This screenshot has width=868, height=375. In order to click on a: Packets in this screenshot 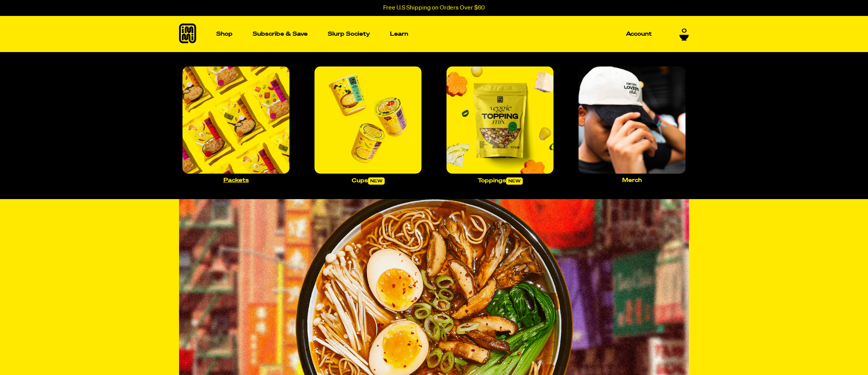, I will do `click(236, 124)`.